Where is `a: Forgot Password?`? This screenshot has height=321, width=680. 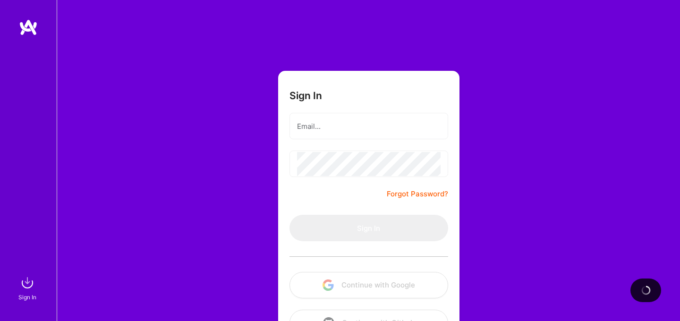 a: Forgot Password? is located at coordinates (417, 194).